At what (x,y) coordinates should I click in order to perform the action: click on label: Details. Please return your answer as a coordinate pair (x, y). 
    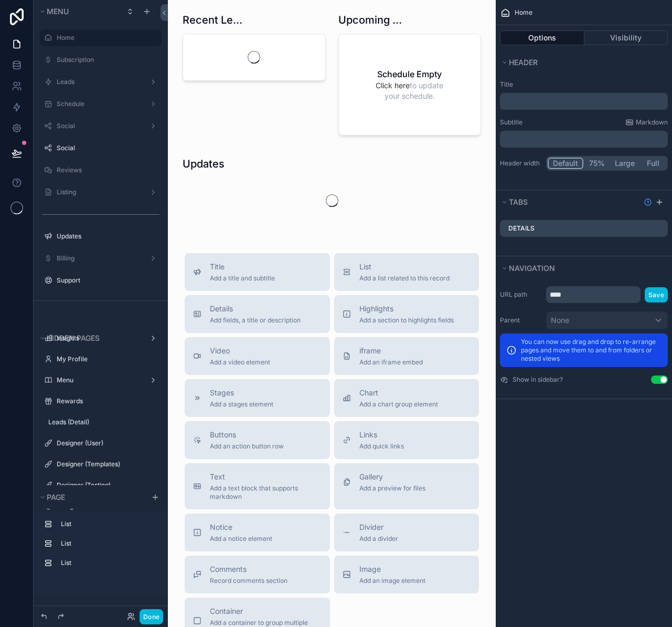
    Looking at the image, I should click on (521, 229).